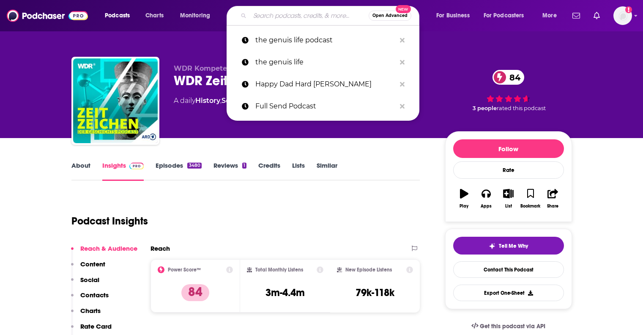 This screenshot has height=335, width=643. I want to click on img: User Profile, so click(623, 16).